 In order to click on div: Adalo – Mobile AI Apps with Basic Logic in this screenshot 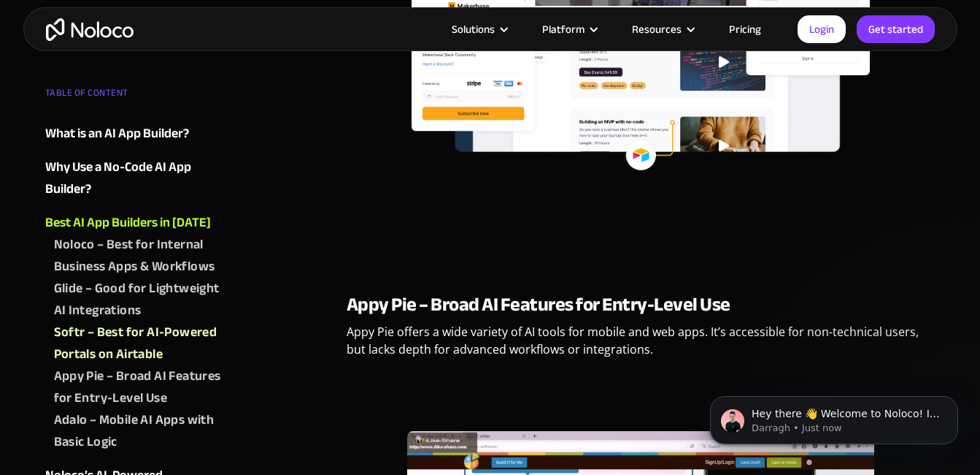, I will do `click(138, 431)`.